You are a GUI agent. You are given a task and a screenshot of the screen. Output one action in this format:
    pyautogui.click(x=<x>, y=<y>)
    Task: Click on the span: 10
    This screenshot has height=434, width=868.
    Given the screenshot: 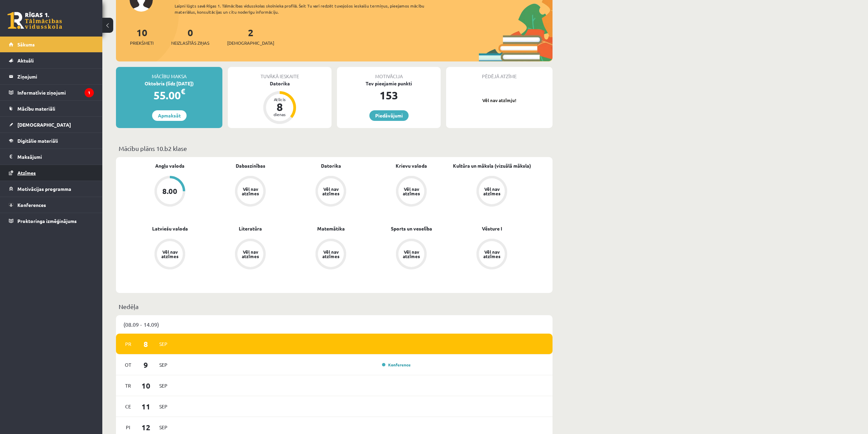 What is the action you would take?
    pyautogui.click(x=146, y=386)
    